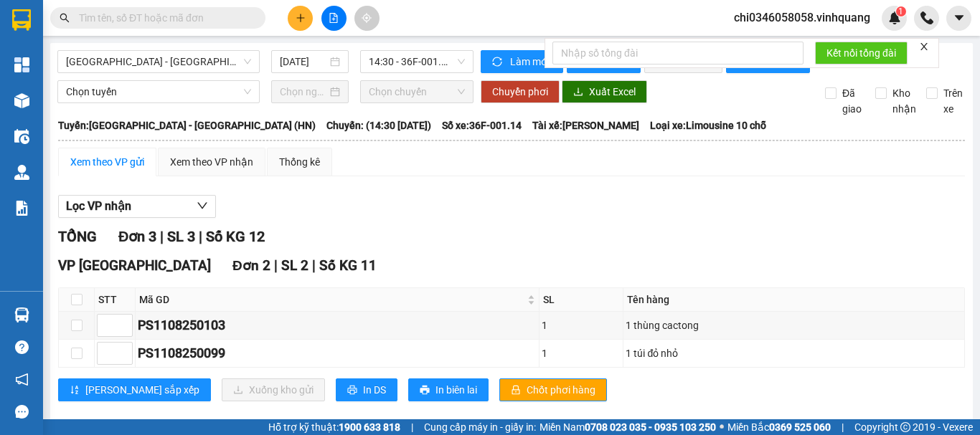 The height and width of the screenshot is (435, 980). I want to click on span: Kết nối tổng đài, so click(861, 53).